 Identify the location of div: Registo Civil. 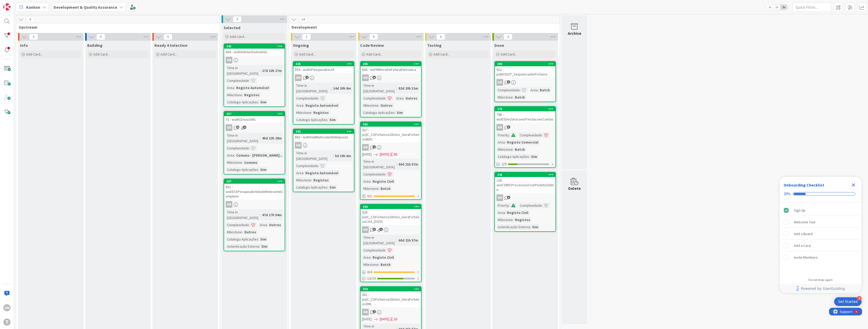
(517, 213).